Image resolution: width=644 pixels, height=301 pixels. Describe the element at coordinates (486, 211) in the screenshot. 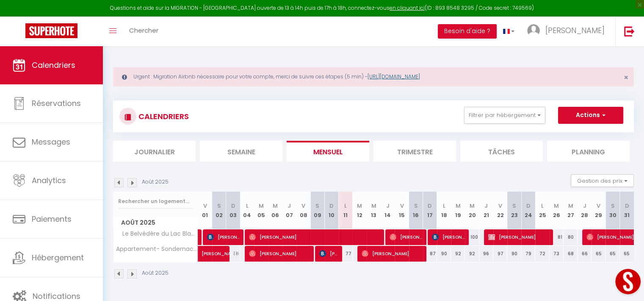

I see `th: 21` at that location.